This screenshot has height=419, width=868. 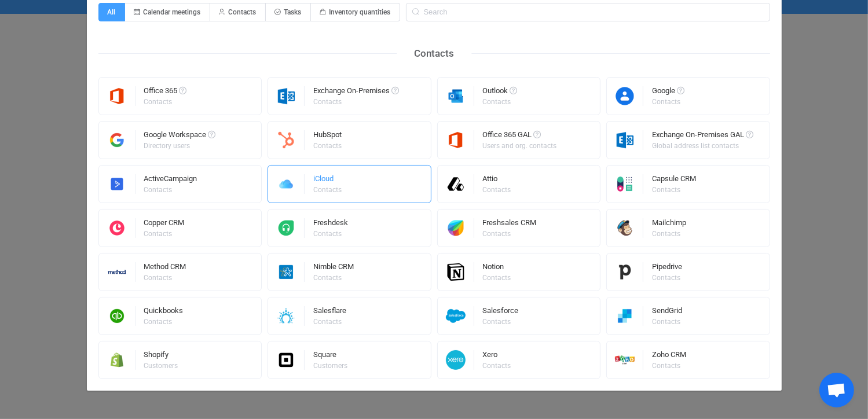 I want to click on img: methodcrm.png, so click(x=117, y=272).